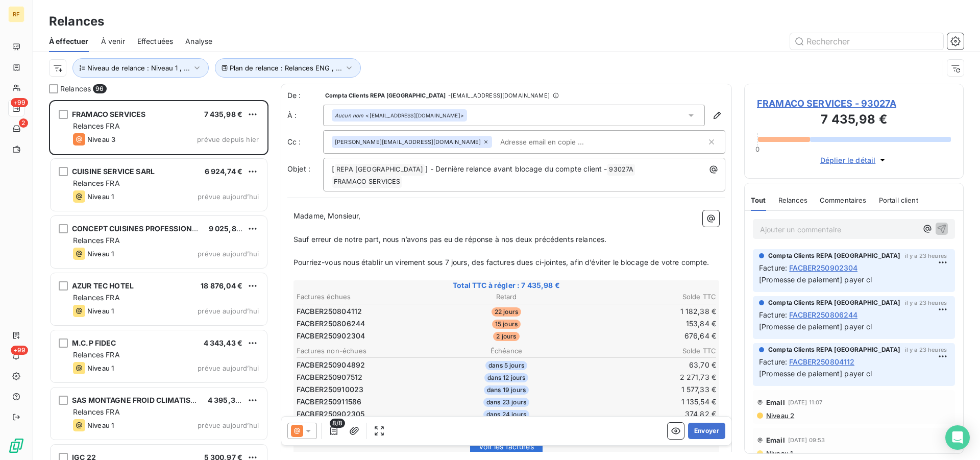  Describe the element at coordinates (854, 103) in the screenshot. I see `span: FRAMACO SERVICES - 93027A` at that location.